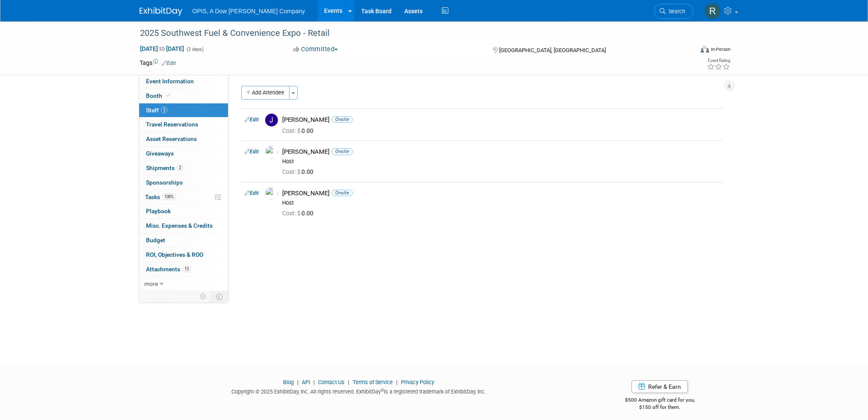  I want to click on div: Event Format, so click(687, 51).